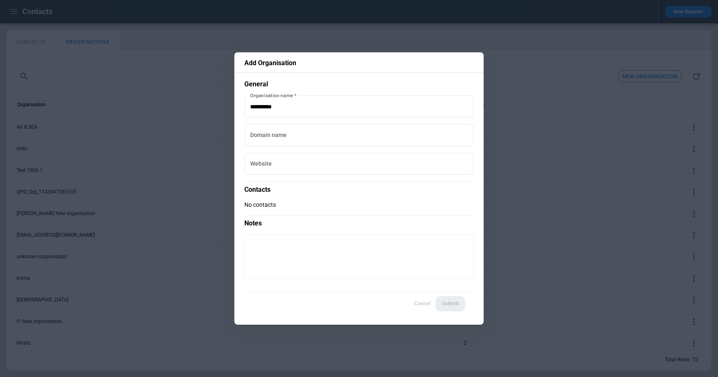  I want to click on p: Contacts, so click(359, 188).